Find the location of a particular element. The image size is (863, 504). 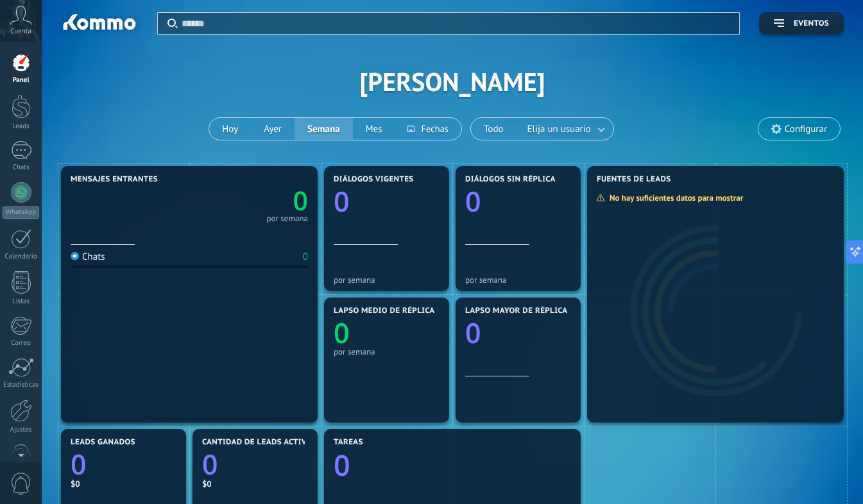

div: No hay suficientes datos para mostrar is located at coordinates (674, 198).